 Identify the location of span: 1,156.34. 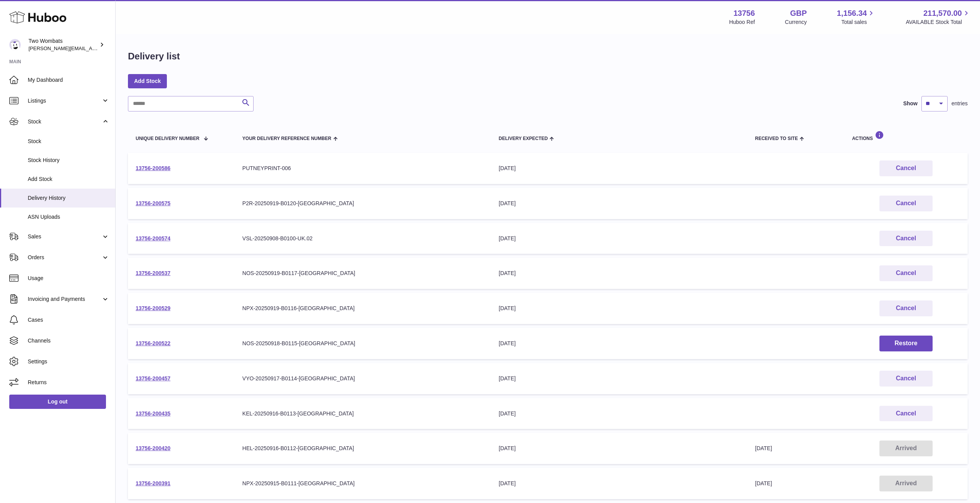
(852, 13).